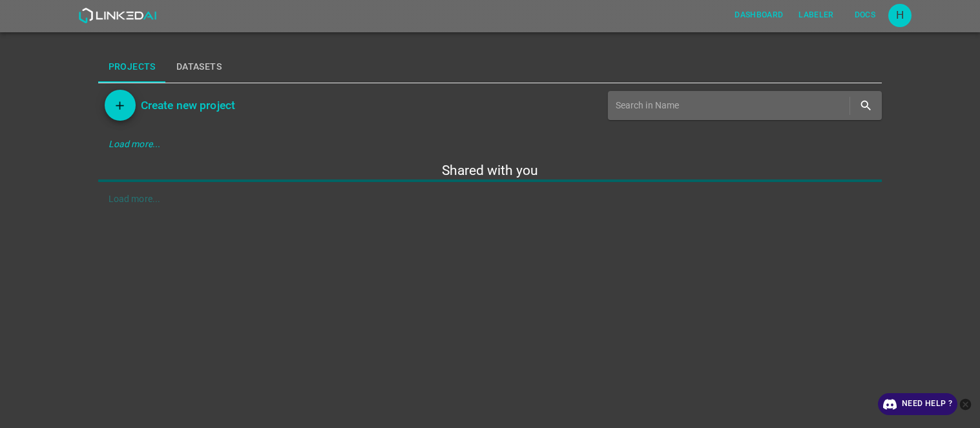 Image resolution: width=980 pixels, height=428 pixels. I want to click on button: Docs, so click(865, 15).